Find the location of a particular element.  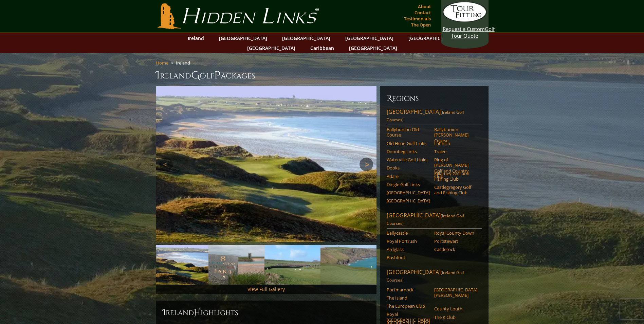

a: Request a CustomGolf Tour Quote is located at coordinates (465, 20).